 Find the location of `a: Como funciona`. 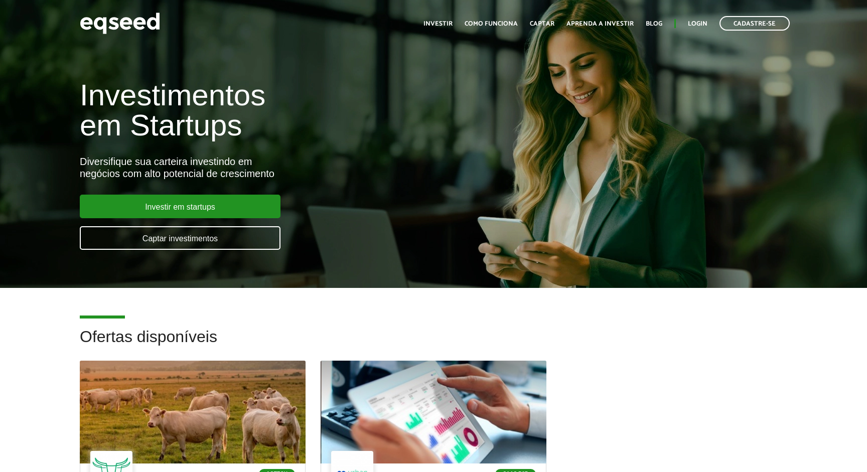

a: Como funciona is located at coordinates (491, 24).